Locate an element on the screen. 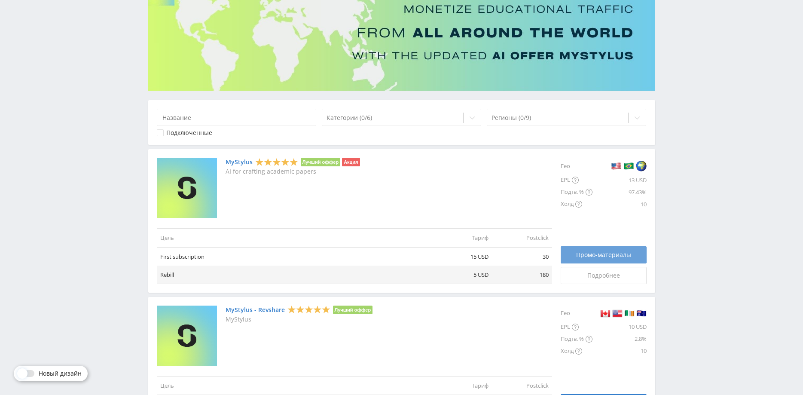  td: 15 USD is located at coordinates (462, 256).